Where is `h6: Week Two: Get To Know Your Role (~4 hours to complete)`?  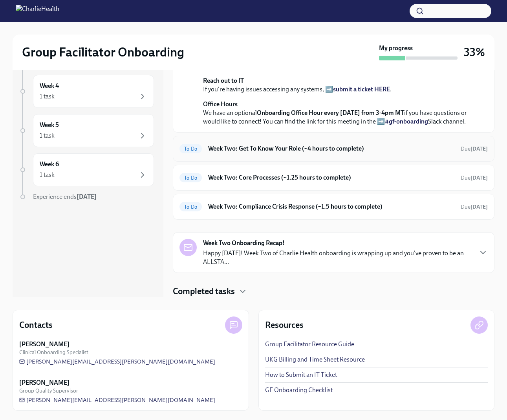
h6: Week Two: Get To Know Your Role (~4 hours to complete) is located at coordinates (331, 149).